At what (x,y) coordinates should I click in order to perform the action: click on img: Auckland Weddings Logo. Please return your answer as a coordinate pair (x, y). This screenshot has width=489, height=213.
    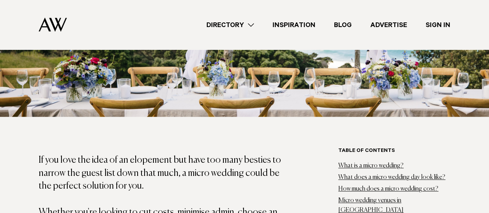
    Looking at the image, I should click on (53, 24).